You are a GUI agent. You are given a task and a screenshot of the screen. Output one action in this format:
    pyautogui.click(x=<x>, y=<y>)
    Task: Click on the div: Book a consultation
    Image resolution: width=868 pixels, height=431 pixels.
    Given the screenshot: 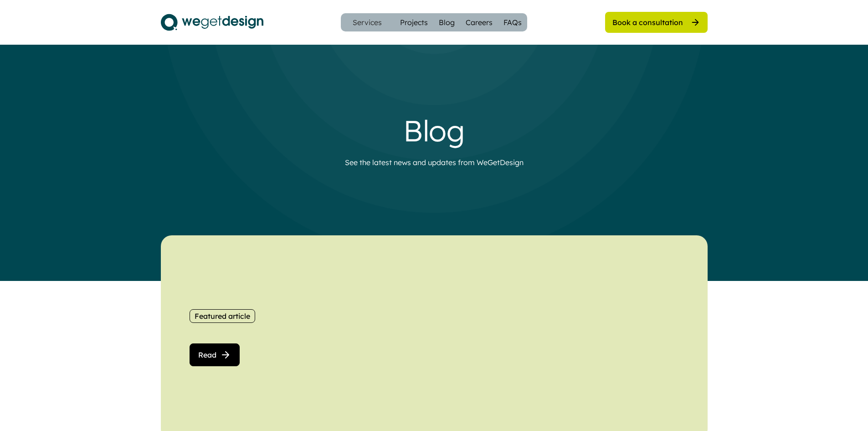 What is the action you would take?
    pyautogui.click(x=647, y=22)
    